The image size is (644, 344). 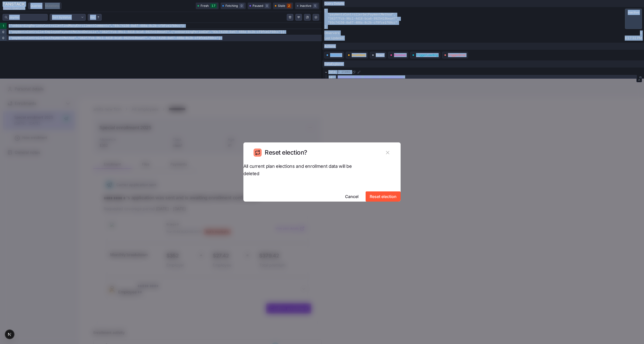 I want to click on button: Invalidate, so click(x=357, y=55).